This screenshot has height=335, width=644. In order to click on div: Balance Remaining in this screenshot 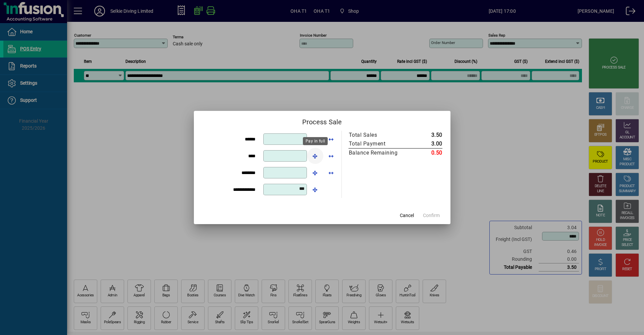, I will do `click(377, 153)`.